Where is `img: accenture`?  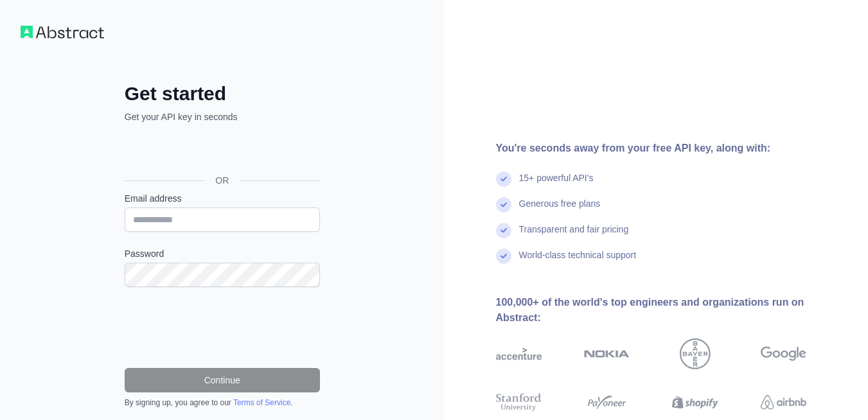
img: accenture is located at coordinates (518, 354).